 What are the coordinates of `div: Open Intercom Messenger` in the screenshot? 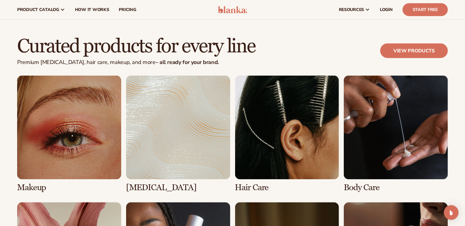 It's located at (451, 212).